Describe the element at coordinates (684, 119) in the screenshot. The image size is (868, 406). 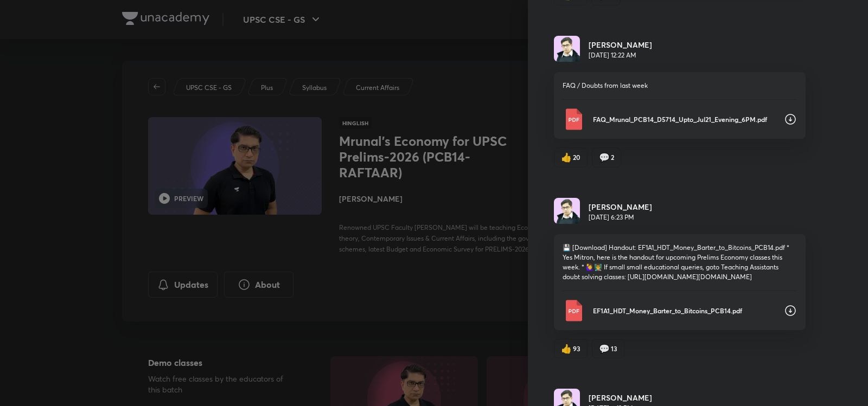
I see `p: FAQ_Mrunal_PCB14_D5714_Upto_Jul21_Evening_6PM.pdf` at that location.